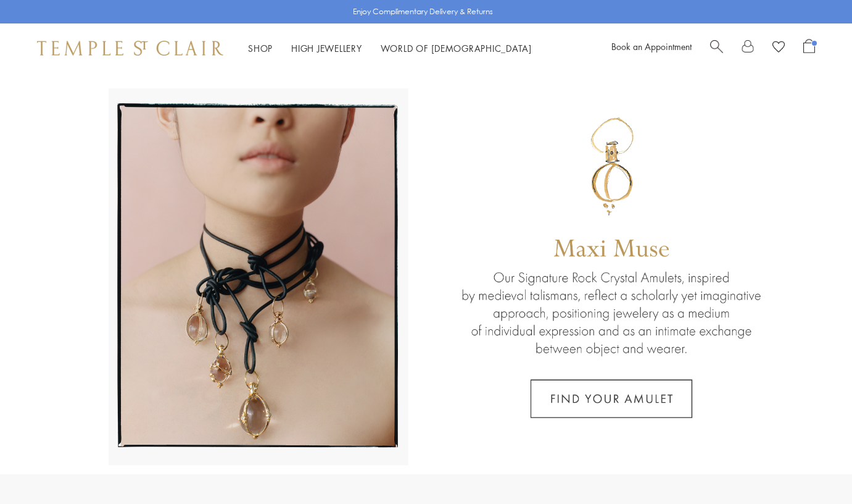 The height and width of the screenshot is (504, 852). What do you see at coordinates (779, 48) in the screenshot?
I see `a: View Wishlist` at bounding box center [779, 48].